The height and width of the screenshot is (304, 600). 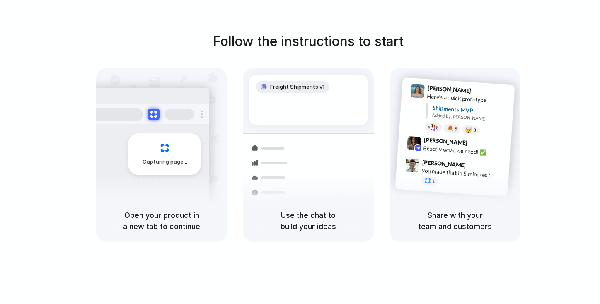 What do you see at coordinates (468, 99) in the screenshot?
I see `div: Here's a quick prototype` at bounding box center [468, 99].